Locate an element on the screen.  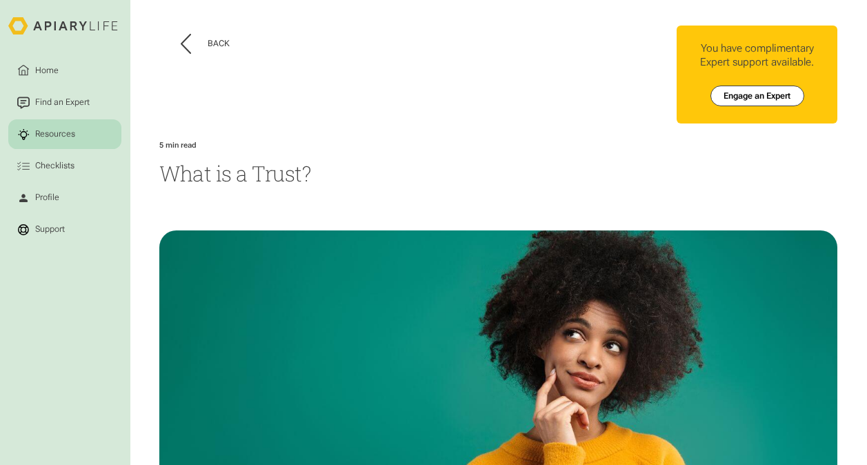
button: Back is located at coordinates (206, 43).